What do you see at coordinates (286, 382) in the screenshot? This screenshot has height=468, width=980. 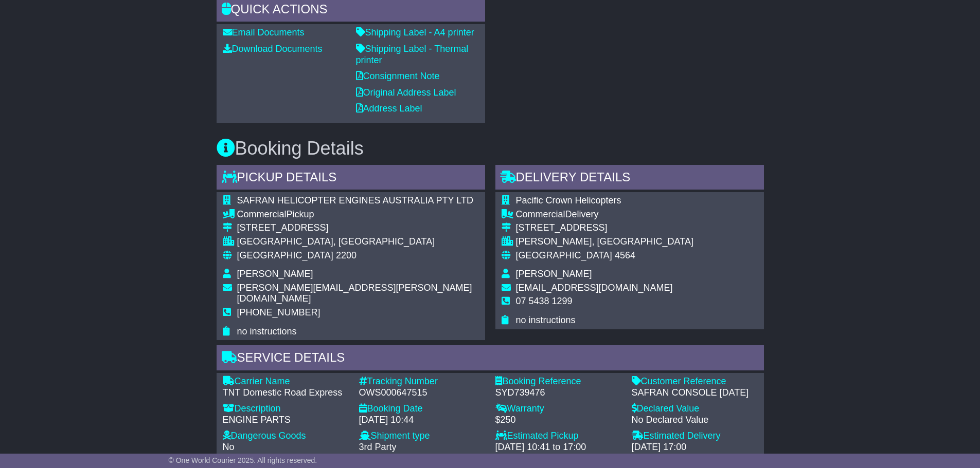 I see `div: Carrier Name` at bounding box center [286, 382].